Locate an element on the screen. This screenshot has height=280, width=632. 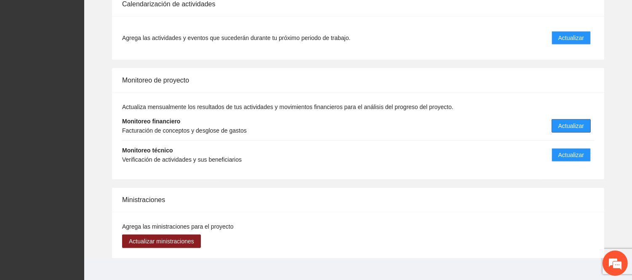
div: Monitoreo de proyecto is located at coordinates (358, 80).